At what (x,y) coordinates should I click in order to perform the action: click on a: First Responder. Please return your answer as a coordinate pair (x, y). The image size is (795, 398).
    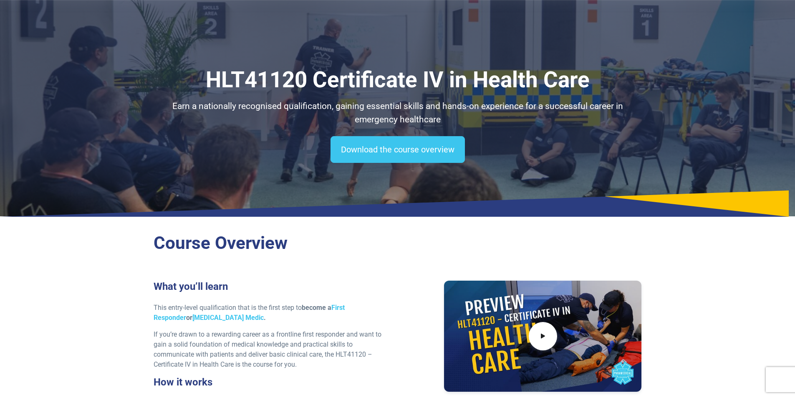
    Looking at the image, I should click on (249, 312).